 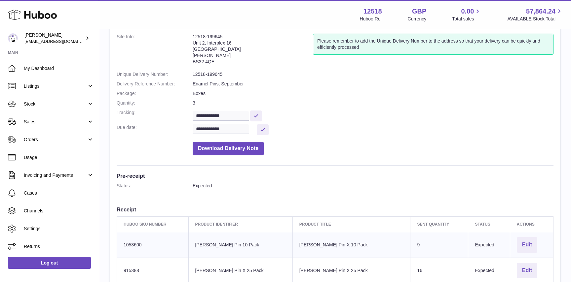 What do you see at coordinates (59, 193) in the screenshot?
I see `span: Cases` at bounding box center [59, 193].